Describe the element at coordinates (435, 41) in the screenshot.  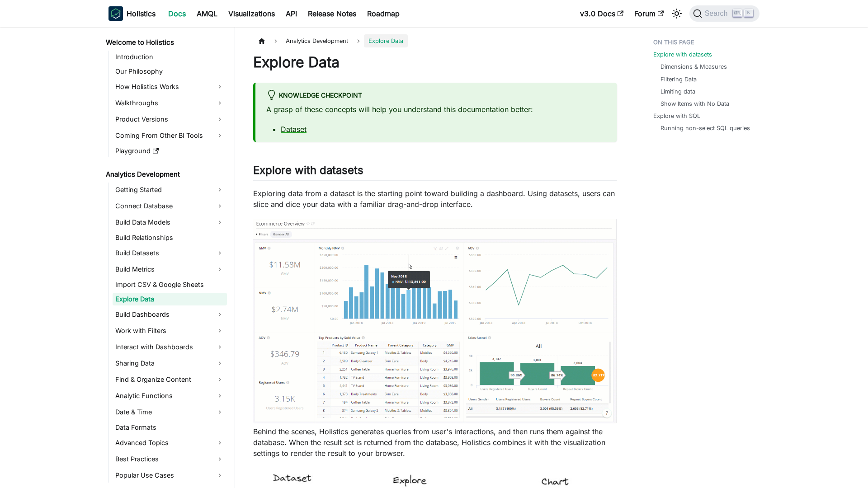
I see `nav: Breadcrumbs` at that location.